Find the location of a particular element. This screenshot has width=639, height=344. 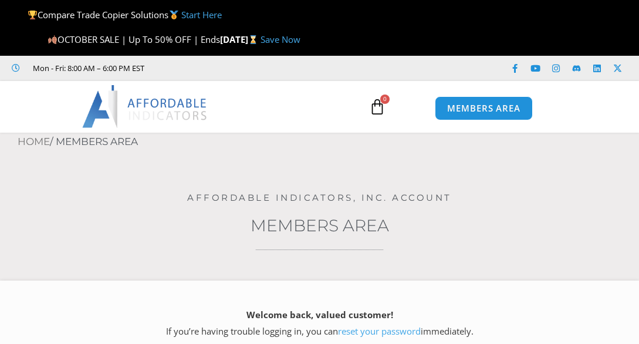

span: Compare Trade Copier Solutions is located at coordinates (124, 15).